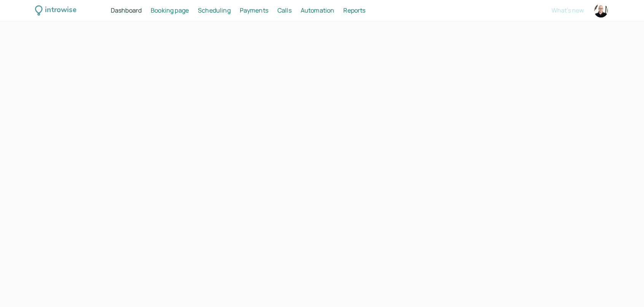  Describe the element at coordinates (56, 10) in the screenshot. I see `a: introwise` at that location.